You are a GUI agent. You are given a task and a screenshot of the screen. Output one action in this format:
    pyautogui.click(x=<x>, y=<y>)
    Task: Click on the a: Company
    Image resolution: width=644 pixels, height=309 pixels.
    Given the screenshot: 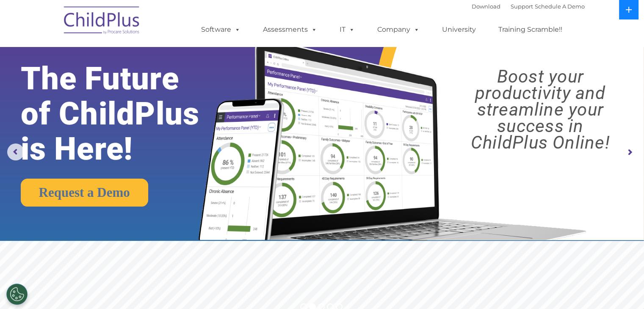 What is the action you would take?
    pyautogui.click(x=398, y=30)
    